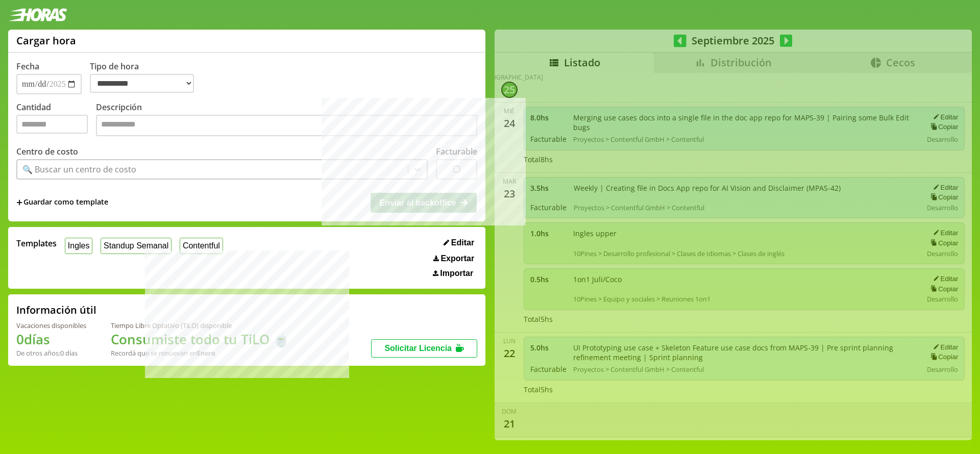 This screenshot has width=980, height=454. I want to click on span: Solicitar Licencia, so click(418, 348).